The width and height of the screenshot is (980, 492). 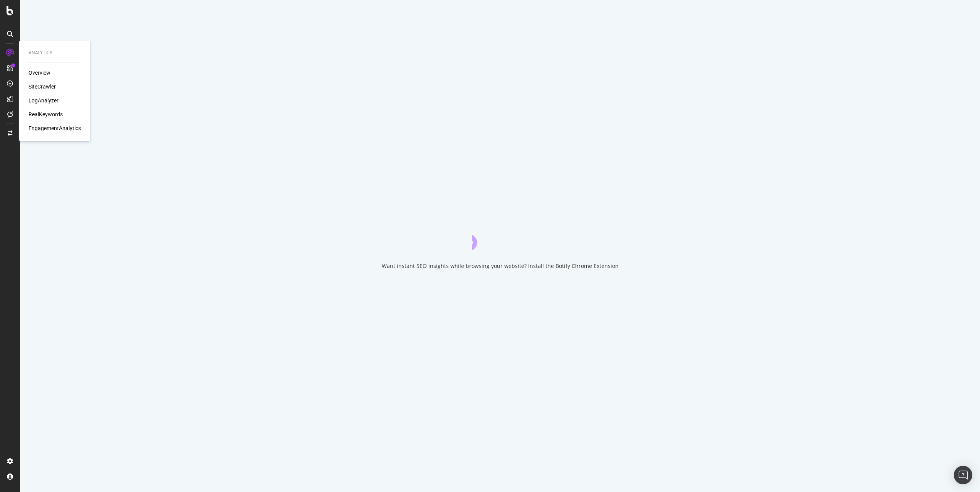 I want to click on div: animation, so click(x=500, y=236).